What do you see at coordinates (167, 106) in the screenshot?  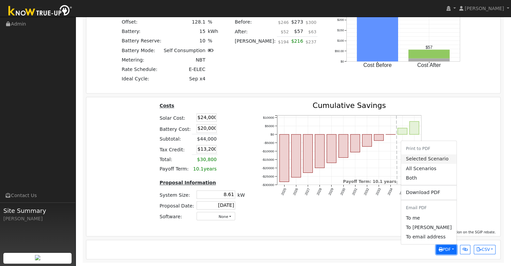 I see `u: Costs` at bounding box center [167, 106].